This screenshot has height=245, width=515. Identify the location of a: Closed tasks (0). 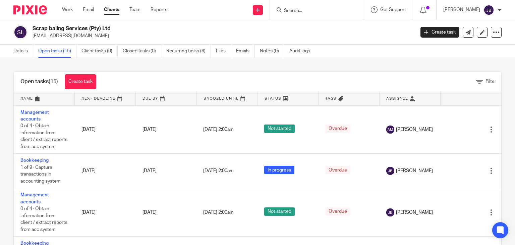
(142, 51).